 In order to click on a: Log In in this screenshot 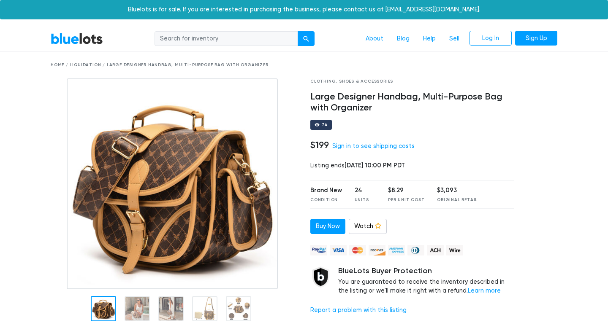, I will do `click(491, 38)`.